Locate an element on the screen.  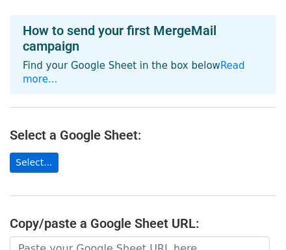
h4: How to send your first MergeMail campaign is located at coordinates (143, 38).